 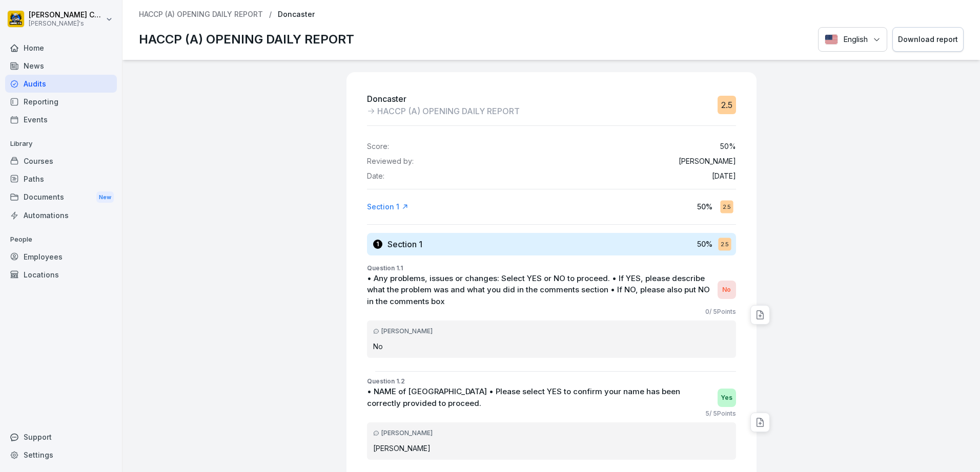 What do you see at coordinates (721, 414) in the screenshot?
I see `p: 5 / 5 Points` at bounding box center [721, 414].